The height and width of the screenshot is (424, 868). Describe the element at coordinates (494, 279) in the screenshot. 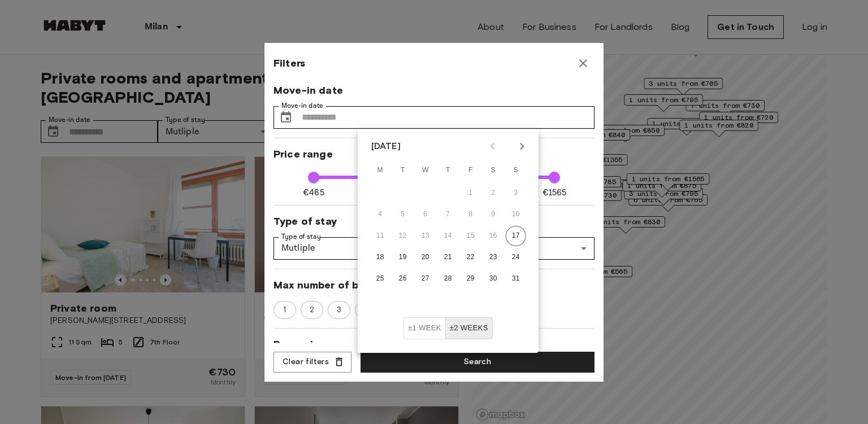

I see `button: 30` at that location.